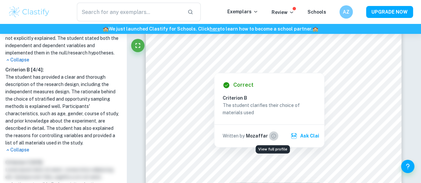  What do you see at coordinates (283, 12) in the screenshot?
I see `p: Review` at bounding box center [283, 12].